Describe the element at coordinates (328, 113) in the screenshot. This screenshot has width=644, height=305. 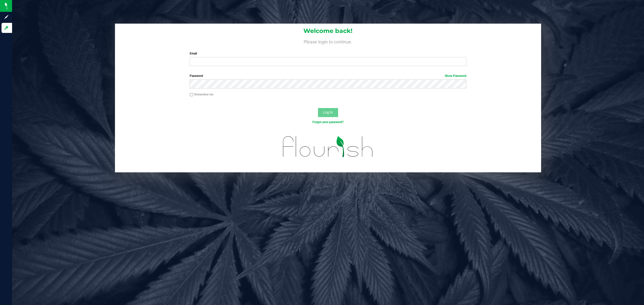
I see `span: Log In` at that location.